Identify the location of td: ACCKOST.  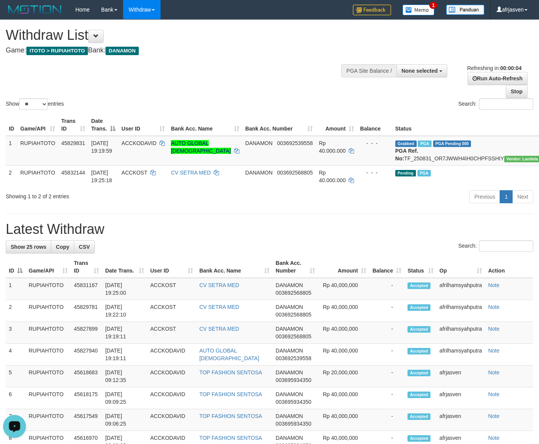
(172, 332).